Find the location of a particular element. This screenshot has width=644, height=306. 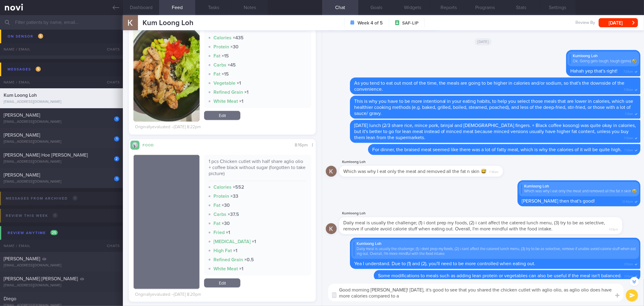

div: Food is located at coordinates (151, 145).